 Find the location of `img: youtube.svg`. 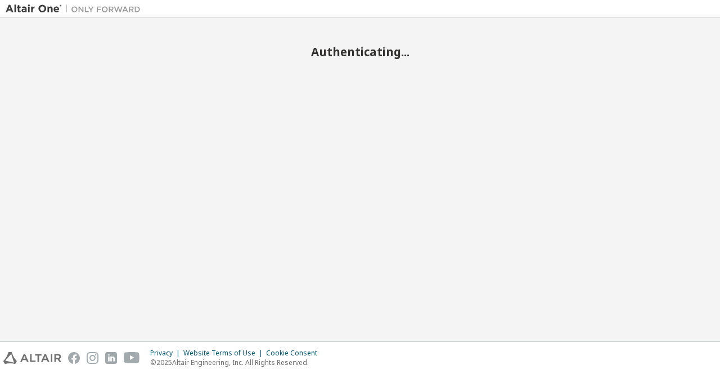

img: youtube.svg is located at coordinates (132, 358).